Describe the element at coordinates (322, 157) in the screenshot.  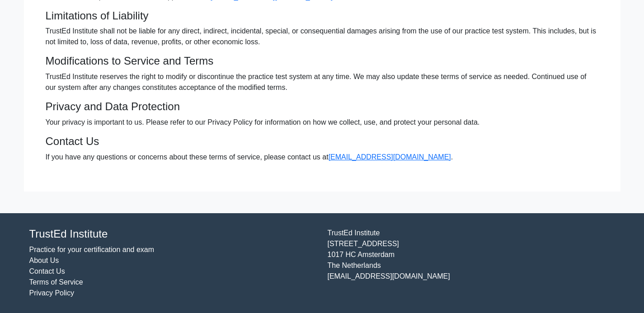
I see `p: If you have any questions or concerns about these terms of service, please contact us at .` at that location.